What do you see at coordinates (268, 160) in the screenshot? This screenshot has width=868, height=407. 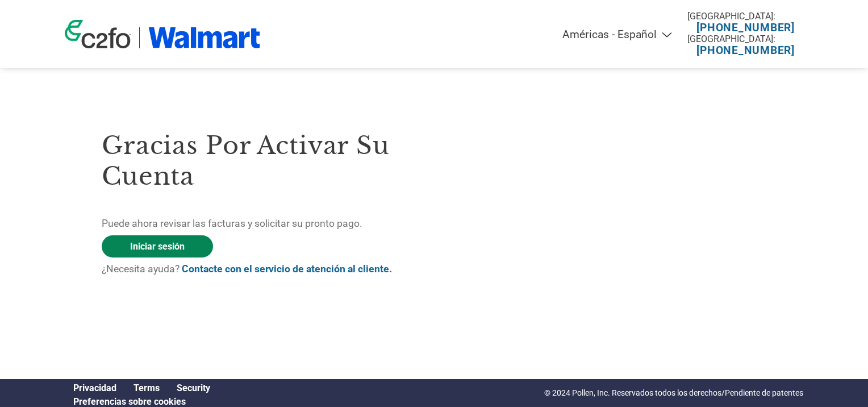 I see `h3: Gracias por activar su cuenta` at bounding box center [268, 160].